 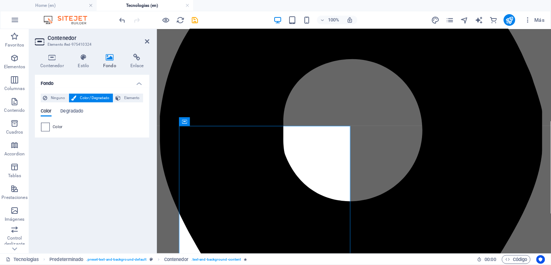 What do you see at coordinates (516, 260) in the screenshot?
I see `span: Código` at bounding box center [516, 260].